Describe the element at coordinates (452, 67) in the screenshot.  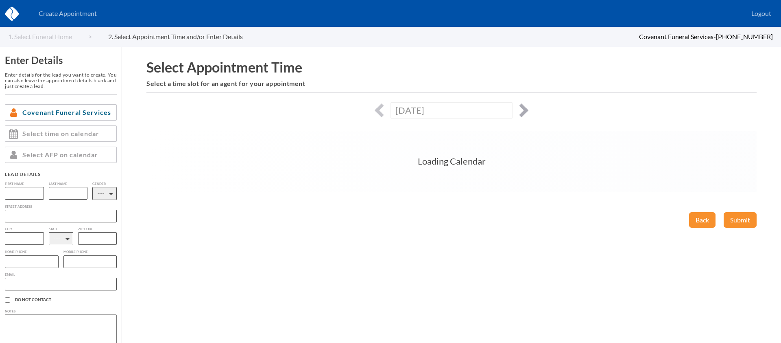
I see `h1: Select Appointment Time` at that location.